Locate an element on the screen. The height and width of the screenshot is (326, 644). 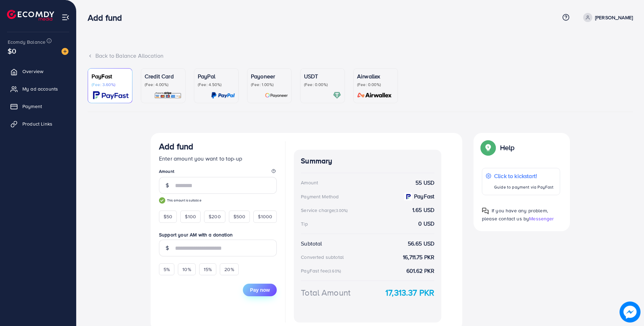
strong: 601.62 PKR is located at coordinates (421, 271).